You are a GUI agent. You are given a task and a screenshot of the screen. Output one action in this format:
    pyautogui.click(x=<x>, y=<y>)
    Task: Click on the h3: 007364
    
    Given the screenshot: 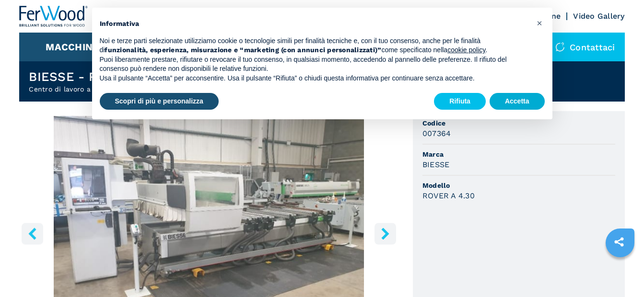 What is the action you would take?
    pyautogui.click(x=437, y=133)
    